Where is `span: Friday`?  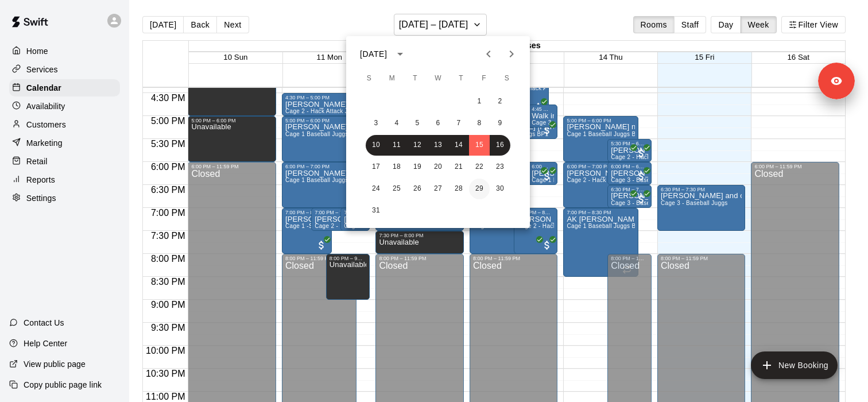
span: Friday is located at coordinates (484, 79).